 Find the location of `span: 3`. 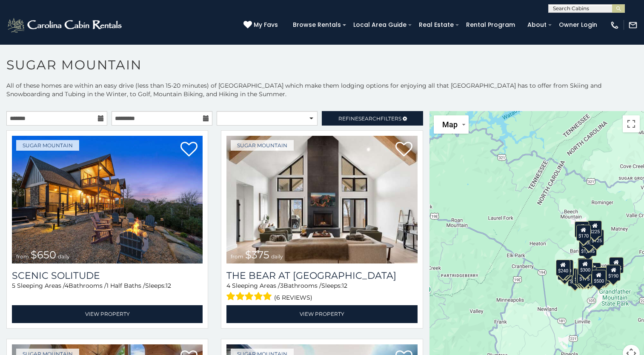

span: 3 is located at coordinates (282, 286).